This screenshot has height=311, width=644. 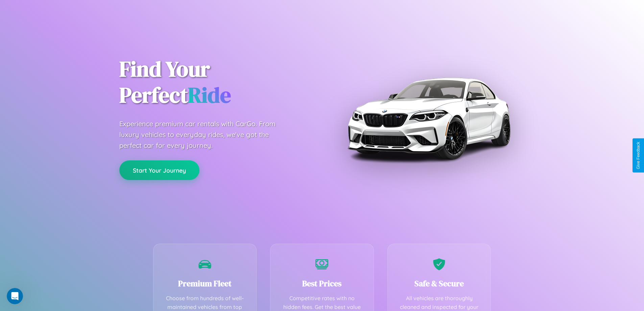 What do you see at coordinates (203, 134) in the screenshot?
I see `p: Experience premium car rentals with CarGo. From luxury vehicles to everyday rides, we've got the ...` at bounding box center [203, 134].